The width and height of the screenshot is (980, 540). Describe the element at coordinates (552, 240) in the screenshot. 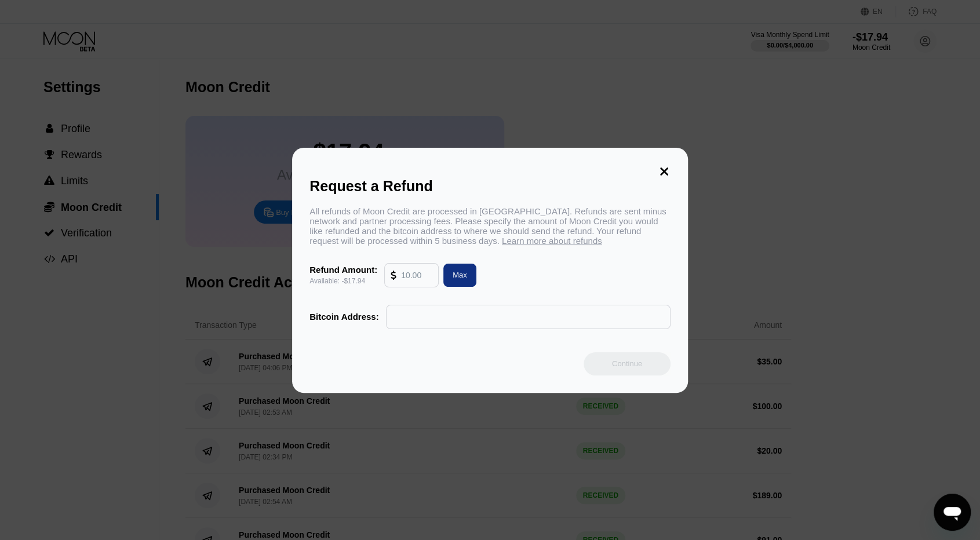

I see `div: Learn more about refunds` at that location.